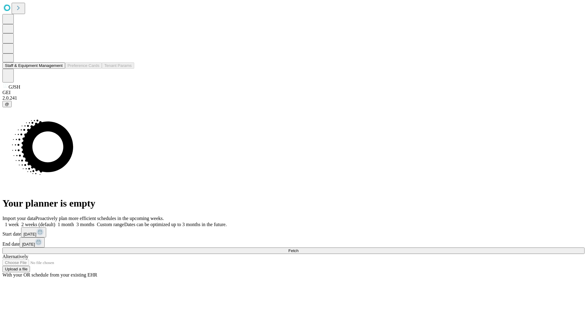 The image size is (587, 330). What do you see at coordinates (293, 232) in the screenshot?
I see `div: Start date` at bounding box center [293, 232].